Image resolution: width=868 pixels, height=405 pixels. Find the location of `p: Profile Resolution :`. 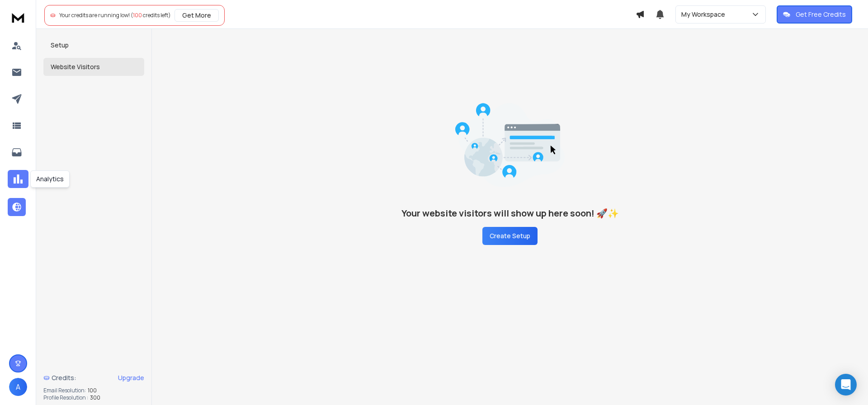

p: Profile Resolution : is located at coordinates (65, 397).